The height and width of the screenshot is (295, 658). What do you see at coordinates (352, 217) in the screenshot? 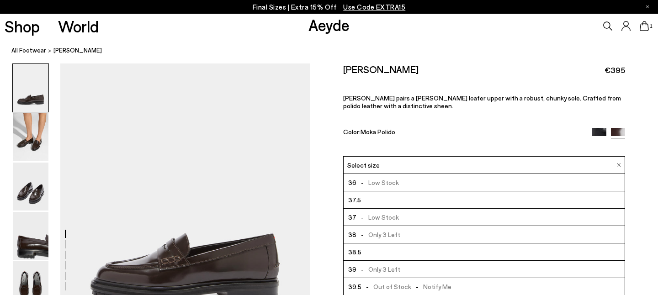
I see `span: 37` at bounding box center [352, 217].